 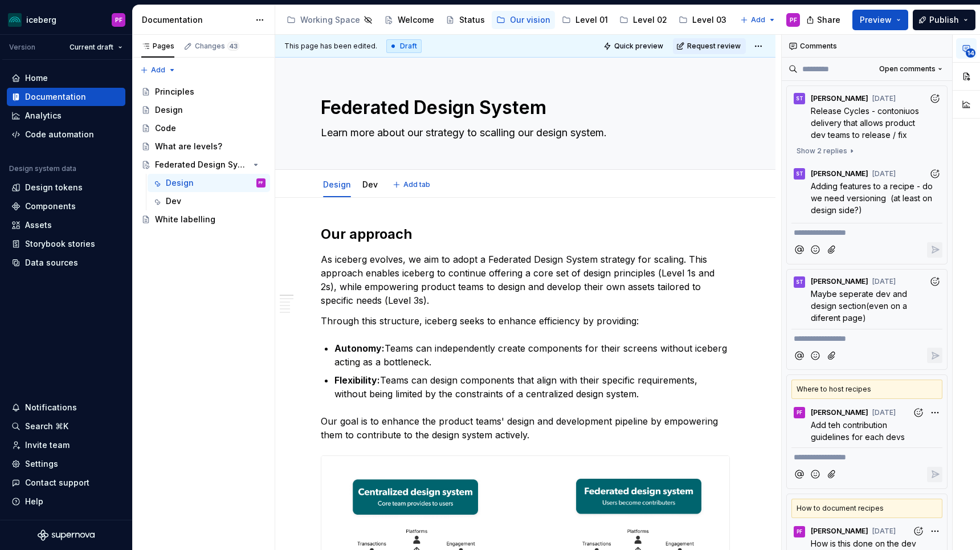 What do you see at coordinates (709, 20) in the screenshot?
I see `div: Level 03` at bounding box center [709, 20].